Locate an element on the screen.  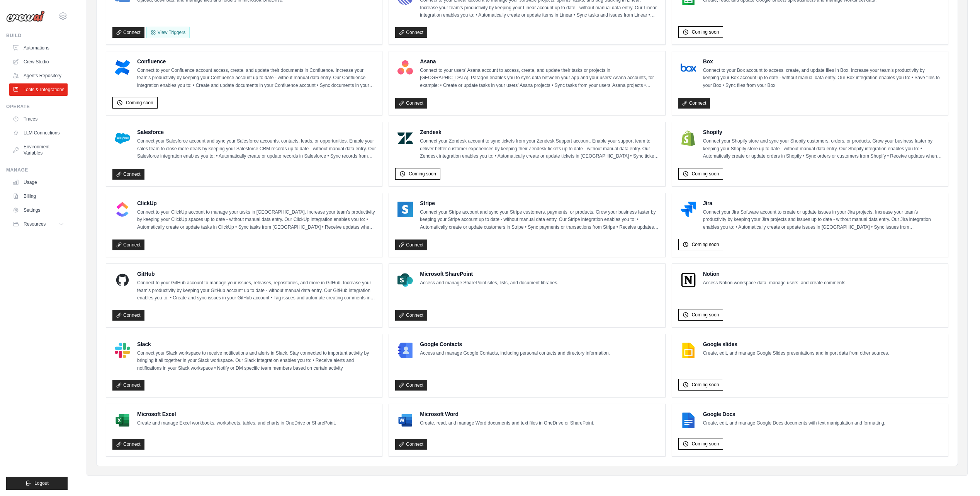
h4: Asana is located at coordinates (539, 62).